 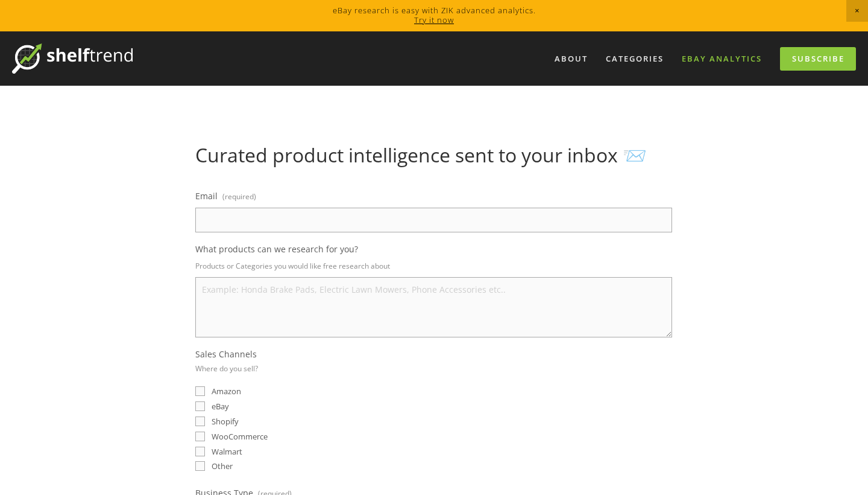 What do you see at coordinates (276, 248) in the screenshot?
I see `span: What products can we research for you?` at bounding box center [276, 248].